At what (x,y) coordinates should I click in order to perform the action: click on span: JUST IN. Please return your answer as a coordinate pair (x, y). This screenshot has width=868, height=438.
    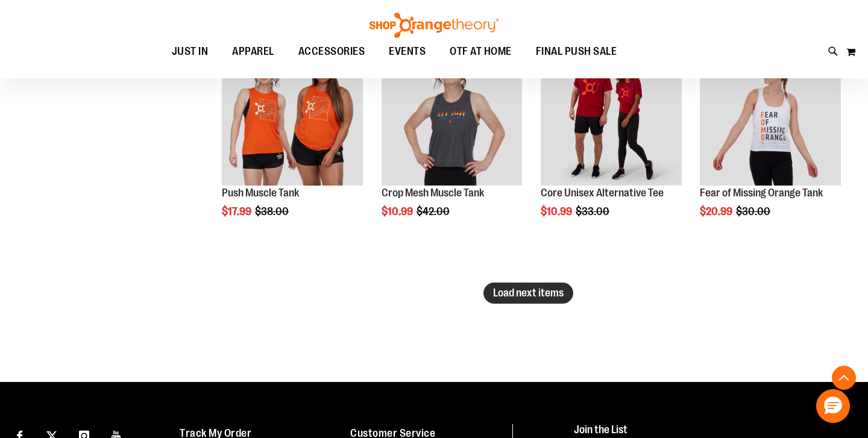
    Looking at the image, I should click on (190, 51).